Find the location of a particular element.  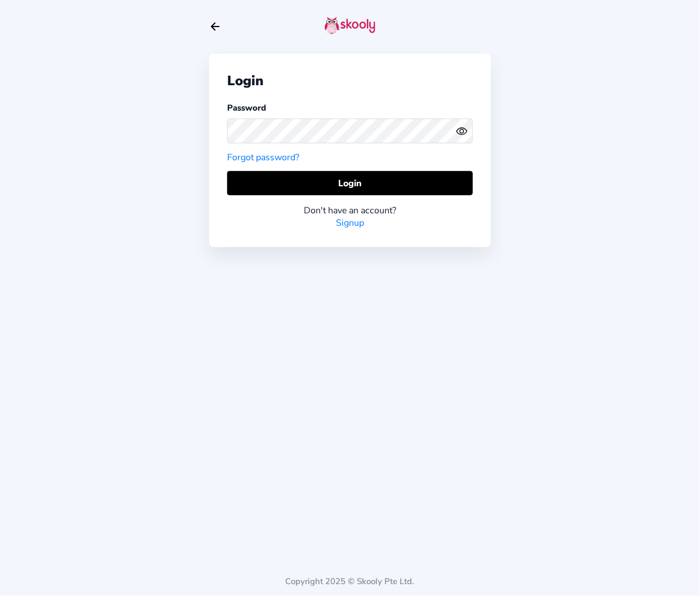

ion-icon: arrow back outline is located at coordinates (215, 26).